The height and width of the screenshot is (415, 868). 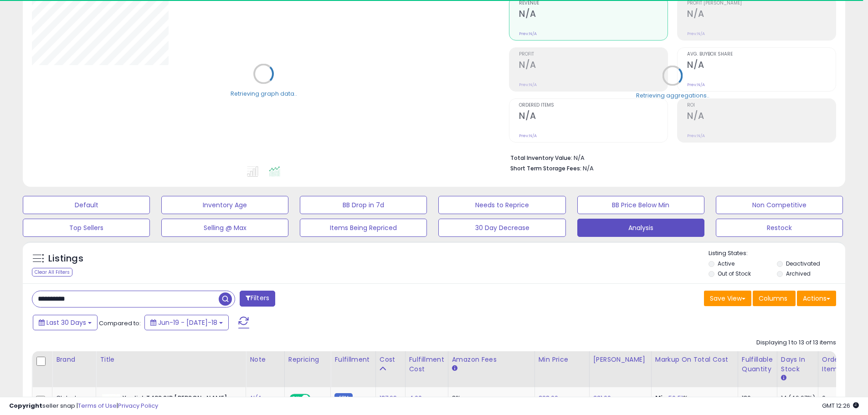 What do you see at coordinates (225, 205) in the screenshot?
I see `button: Inventory Age` at bounding box center [225, 205].